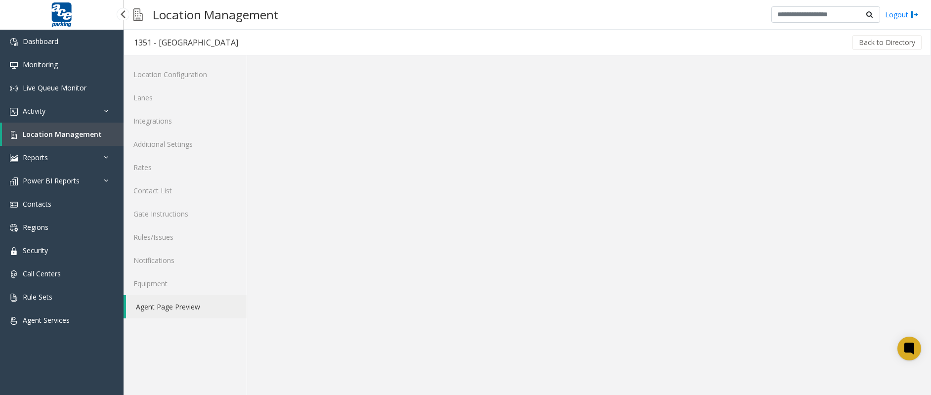 The width and height of the screenshot is (931, 395). What do you see at coordinates (185, 167) in the screenshot?
I see `a: Rates` at bounding box center [185, 167].